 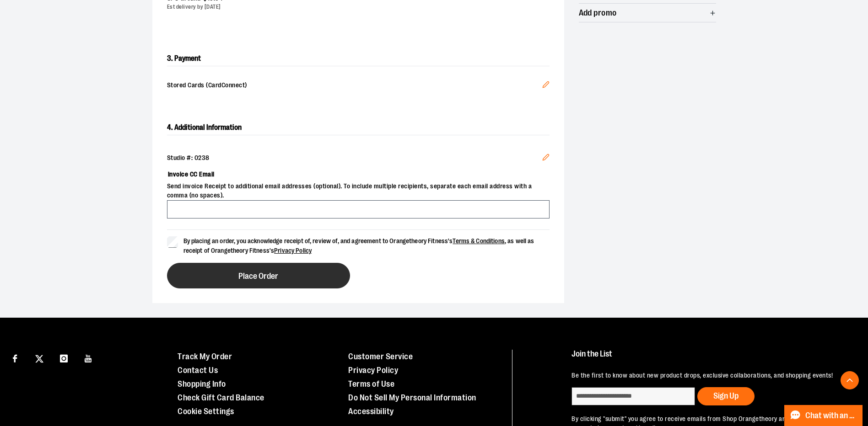 What do you see at coordinates (358, 58) in the screenshot?
I see `h2: 3. Payment` at bounding box center [358, 58].